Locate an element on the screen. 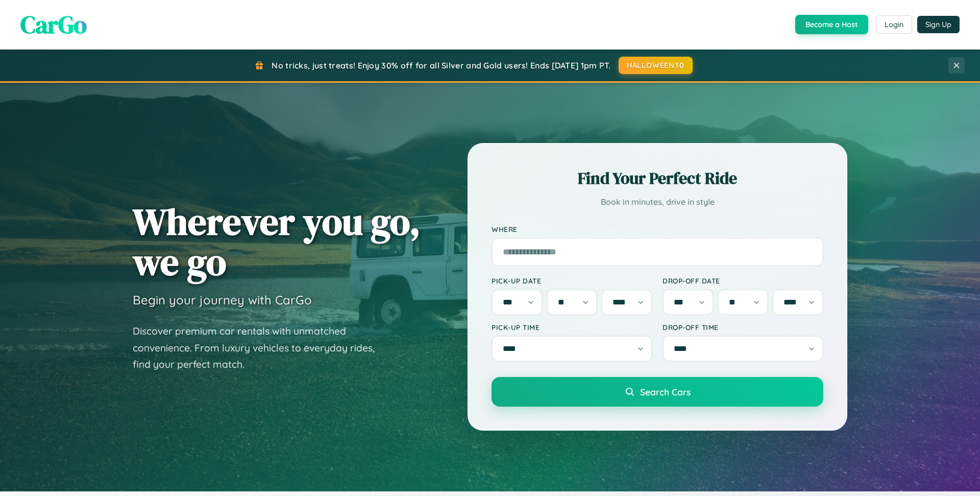 This screenshot has width=980, height=496. label: Where is located at coordinates (657, 229).